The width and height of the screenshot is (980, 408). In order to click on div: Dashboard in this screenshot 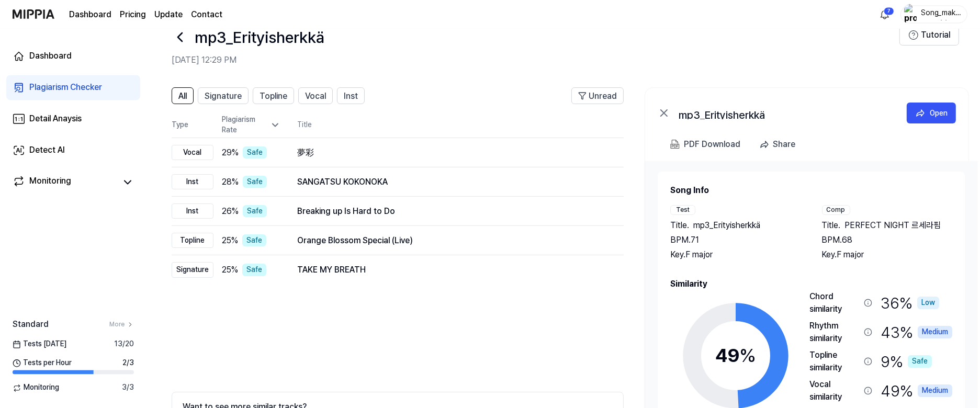, I will do `click(51, 56)`.